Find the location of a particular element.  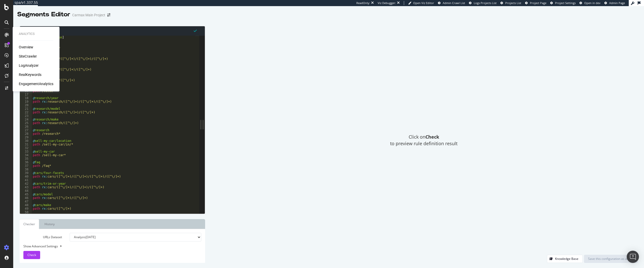

button: Knowledge Base is located at coordinates (565, 259).